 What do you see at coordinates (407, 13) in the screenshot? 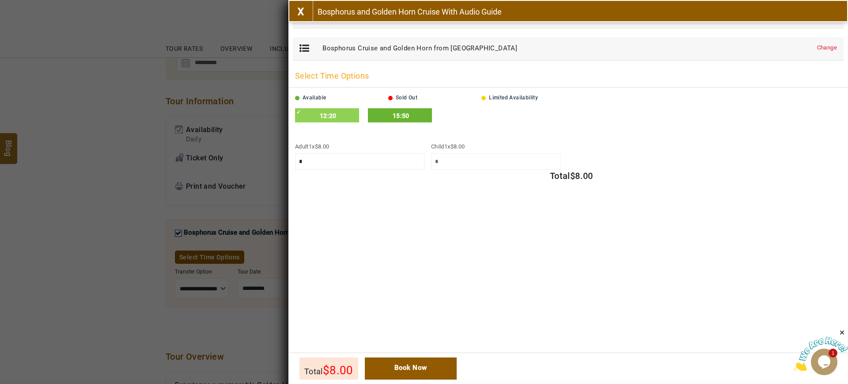
I see `a: Bosphorus and Golden Horn Cruise With Audio Guide` at bounding box center [407, 13].